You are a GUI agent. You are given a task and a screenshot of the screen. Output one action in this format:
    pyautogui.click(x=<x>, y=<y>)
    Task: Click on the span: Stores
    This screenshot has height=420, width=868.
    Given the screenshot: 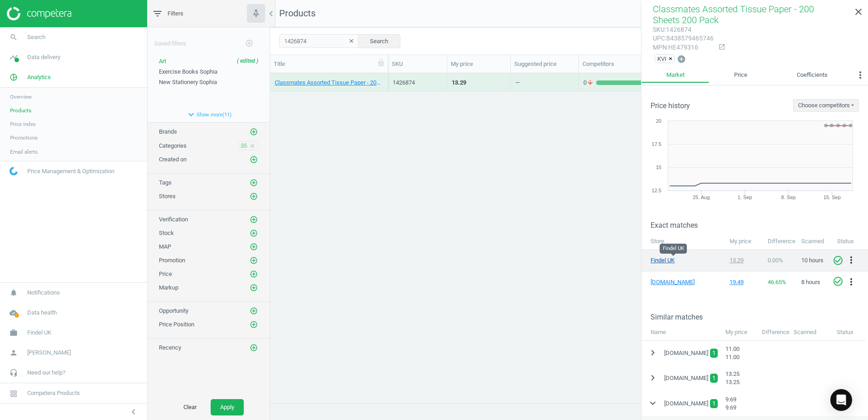 What is the action you would take?
    pyautogui.click(x=167, y=196)
    